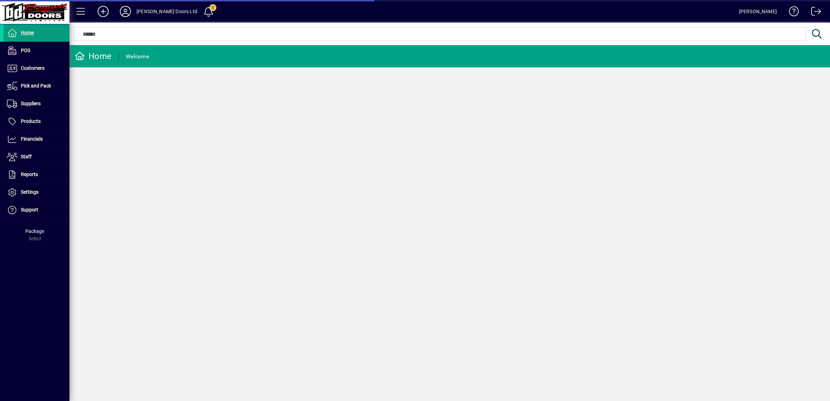 The width and height of the screenshot is (830, 401). I want to click on span: Pick and Pack, so click(36, 86).